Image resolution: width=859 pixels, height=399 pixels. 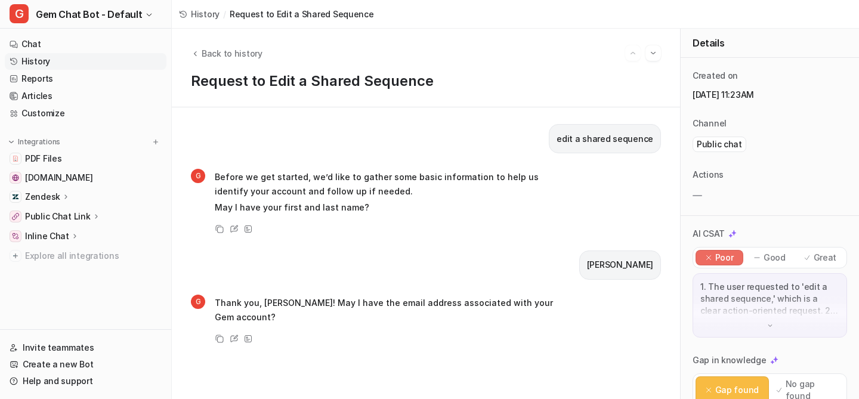 What do you see at coordinates (93, 256) in the screenshot?
I see `span: Explore all integrations` at bounding box center [93, 256].